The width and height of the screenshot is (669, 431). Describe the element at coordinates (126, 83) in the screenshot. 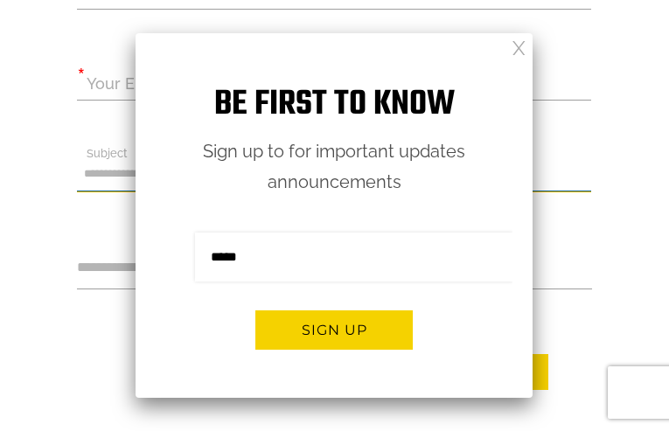

I see `label: Your Email` at that location.